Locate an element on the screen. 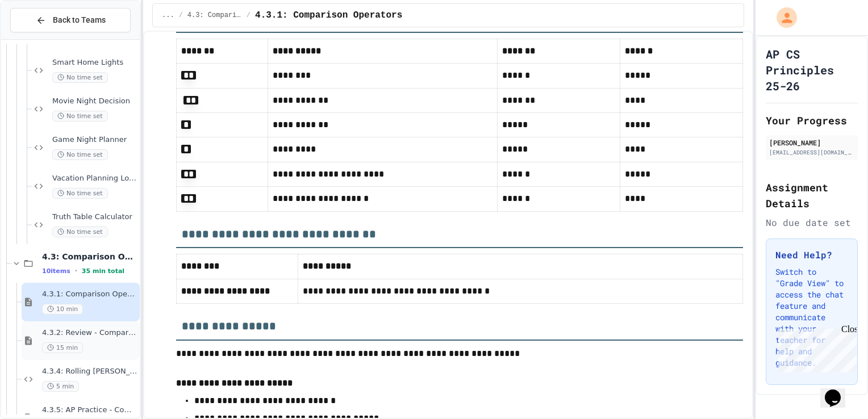 This screenshot has width=868, height=419. span: 4.3.5: AP Practice - Comparison Operators is located at coordinates (89, 410).